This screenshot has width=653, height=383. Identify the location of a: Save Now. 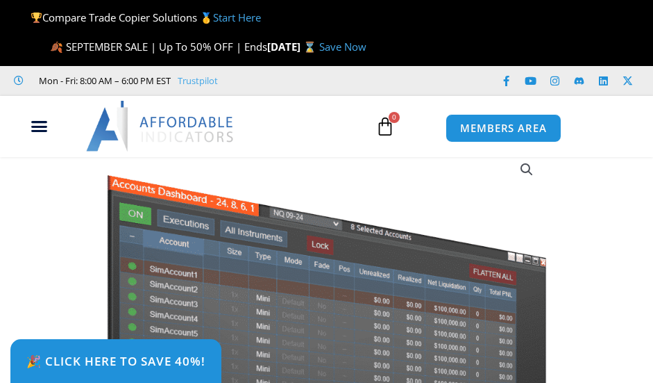
(343, 47).